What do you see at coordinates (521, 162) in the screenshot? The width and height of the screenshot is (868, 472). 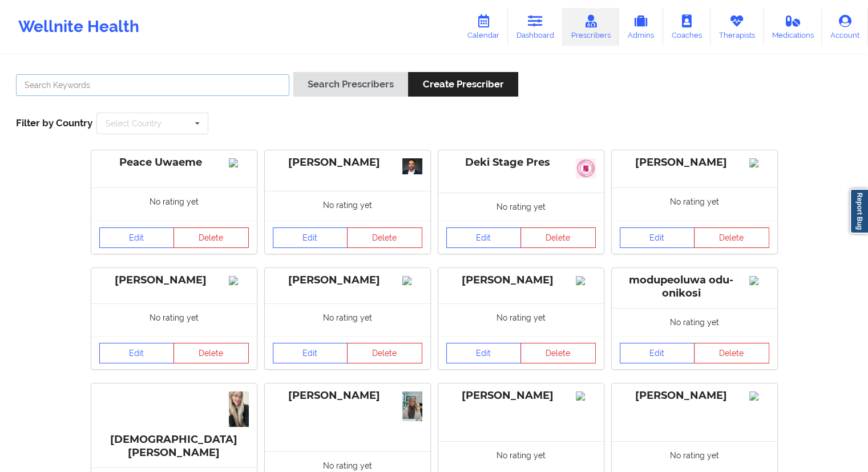 I see `div: Deki Stage Pres` at bounding box center [521, 162].